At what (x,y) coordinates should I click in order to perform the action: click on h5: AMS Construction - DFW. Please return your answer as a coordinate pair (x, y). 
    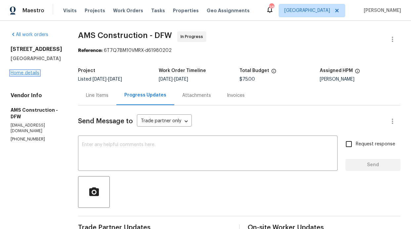
    Looking at the image, I should click on (36, 113).